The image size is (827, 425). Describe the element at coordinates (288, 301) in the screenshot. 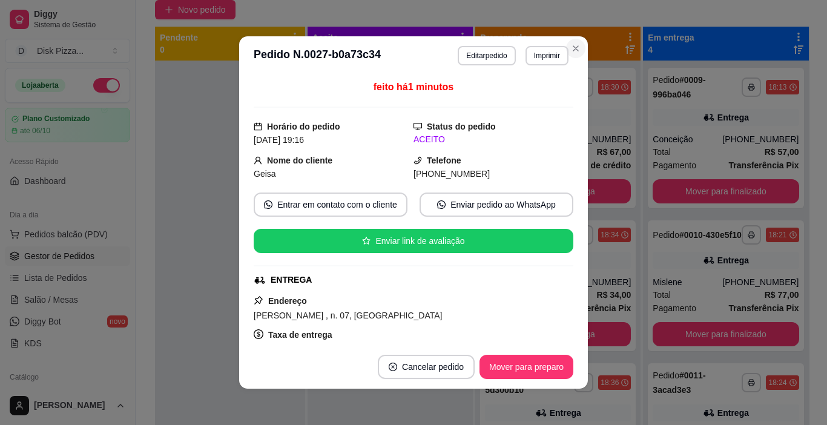

I see `strong: Endereço` at that location.